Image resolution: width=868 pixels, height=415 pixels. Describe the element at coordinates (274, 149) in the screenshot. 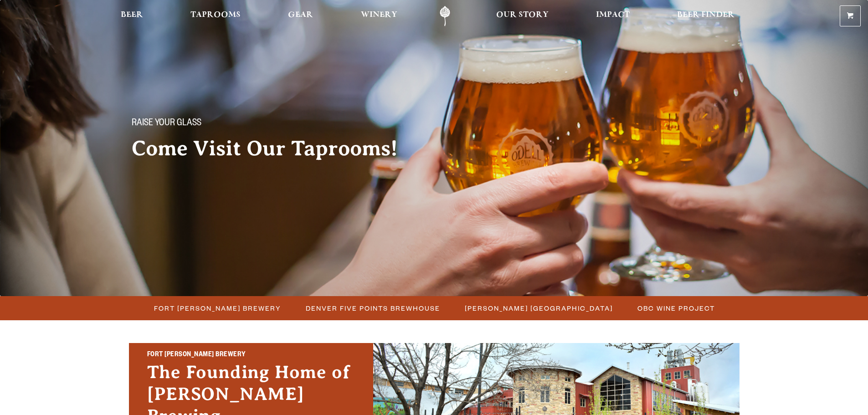

I see `h2: Come Visit Our Taprooms!` at that location.